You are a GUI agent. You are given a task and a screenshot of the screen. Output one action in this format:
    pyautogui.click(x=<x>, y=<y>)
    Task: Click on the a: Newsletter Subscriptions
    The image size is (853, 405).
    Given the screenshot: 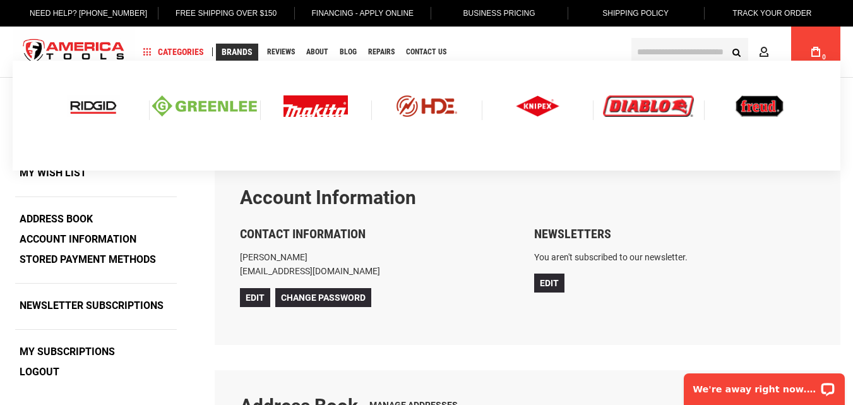 What is the action you would take?
    pyautogui.click(x=92, y=305)
    